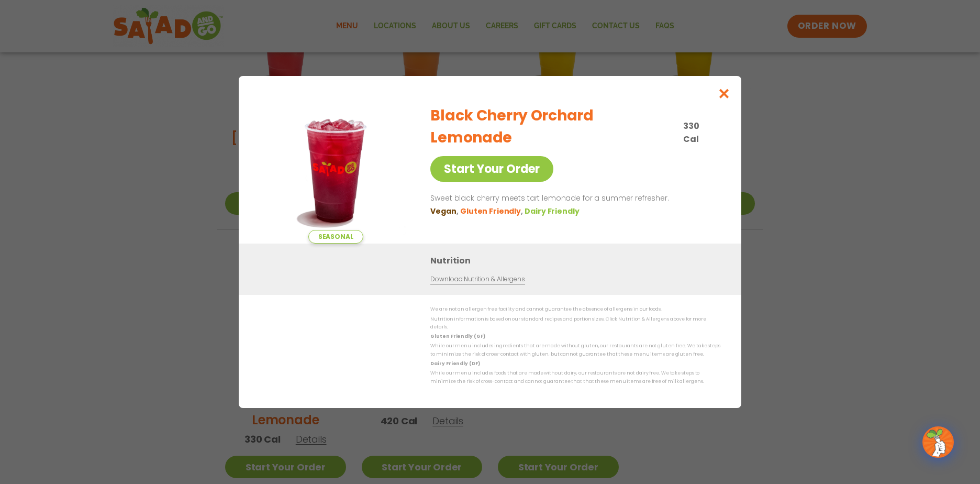  What do you see at coordinates (575, 309) in the screenshot?
I see `p: We are not an allergen free facility and cannot guarantee the absence of allergens in our foods.` at bounding box center [575, 309].